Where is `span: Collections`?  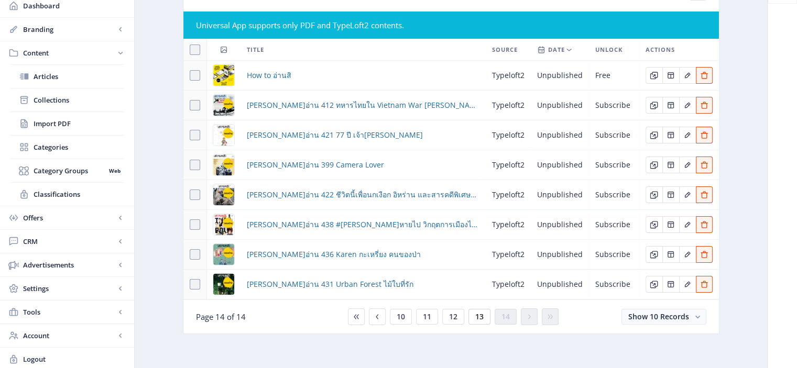
span: Collections is located at coordinates (79, 100).